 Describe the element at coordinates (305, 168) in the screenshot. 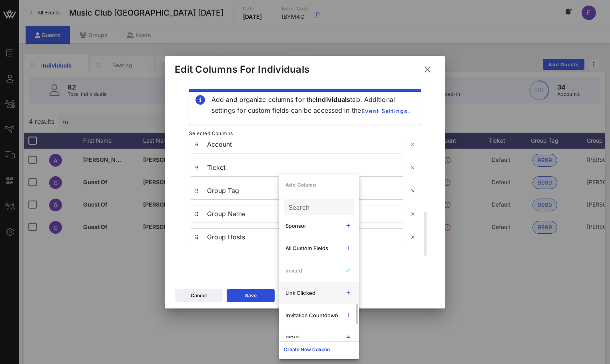

I see `div: Ticket` at that location.